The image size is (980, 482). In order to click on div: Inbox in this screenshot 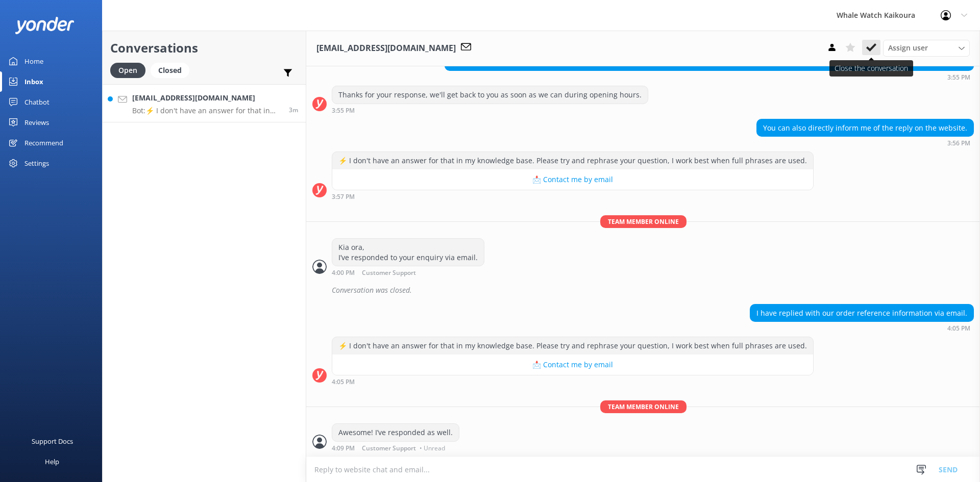, I will do `click(33, 81)`.